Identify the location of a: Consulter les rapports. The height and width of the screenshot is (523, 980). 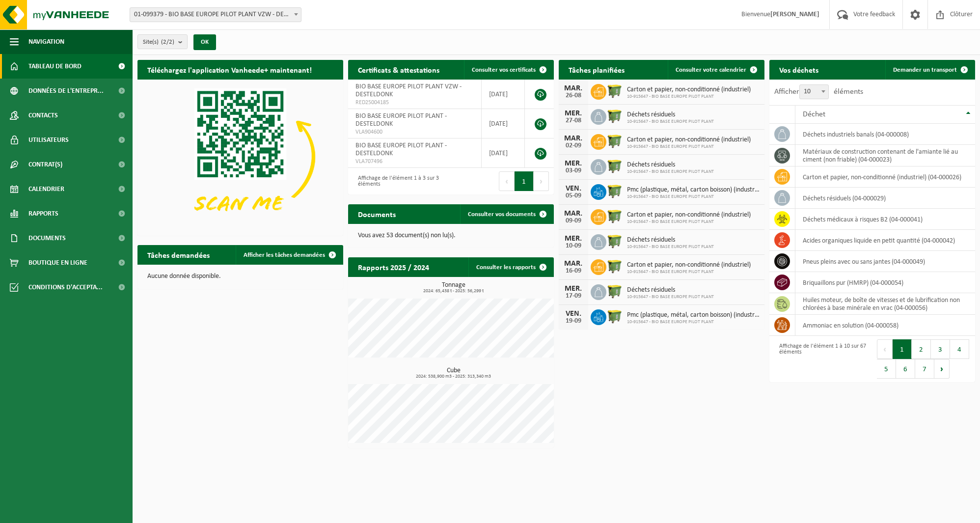
(511, 267).